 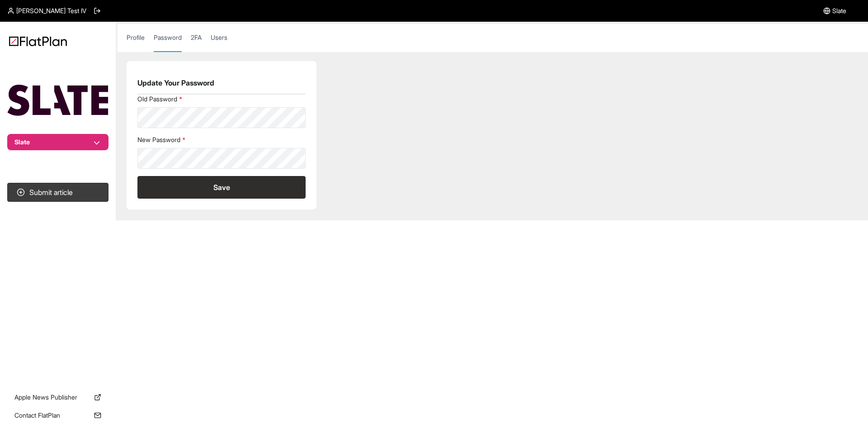 I want to click on a: 2FA, so click(x=196, y=42).